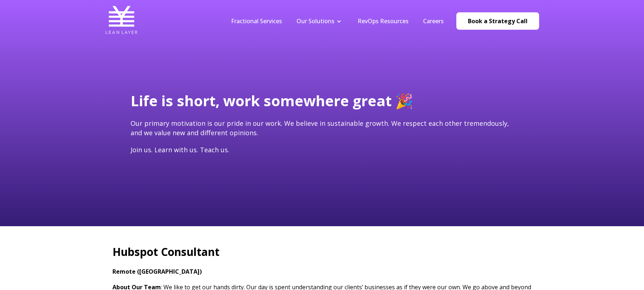 The height and width of the screenshot is (290, 644). Describe the element at coordinates (256, 21) in the screenshot. I see `a: Fractional Services` at that location.